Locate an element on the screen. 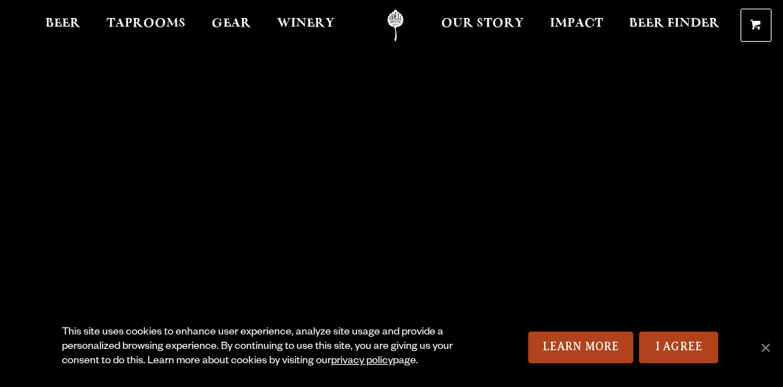  a: Our Story is located at coordinates (482, 25).